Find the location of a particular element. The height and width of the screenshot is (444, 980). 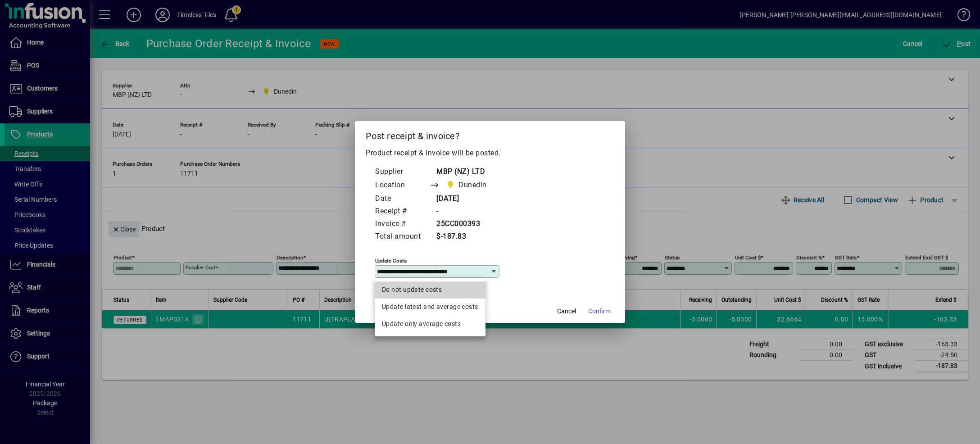

span: Cancel is located at coordinates (566, 311).